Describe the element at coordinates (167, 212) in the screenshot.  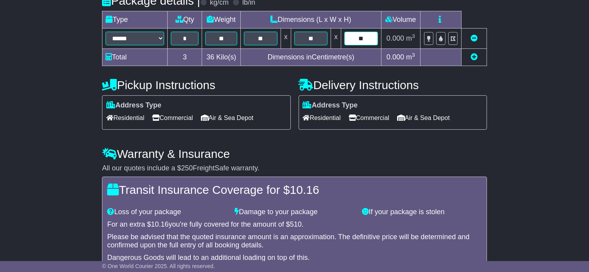
I see `div: Loss of your package` at that location.